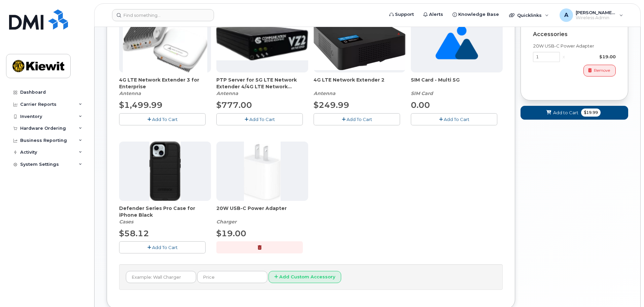 Image resolution: width=644 pixels, height=307 pixels. What do you see at coordinates (262, 171) in the screenshot?
I see `img: apple20w.jpg` at bounding box center [262, 171].